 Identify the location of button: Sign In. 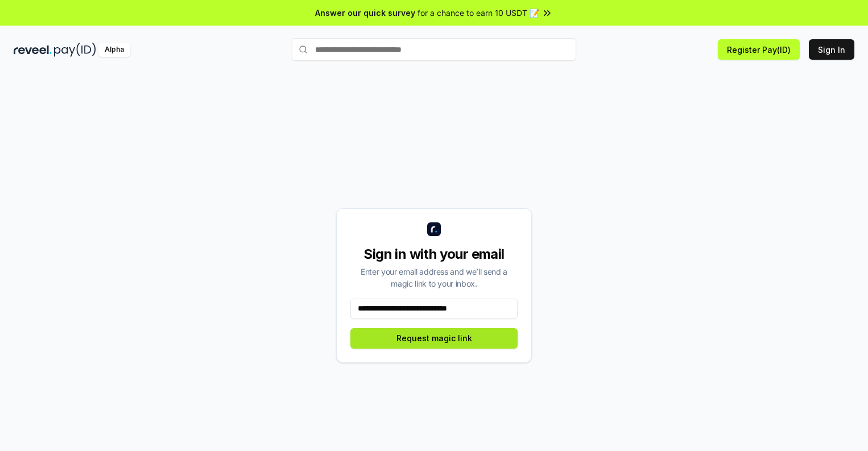
(832, 49).